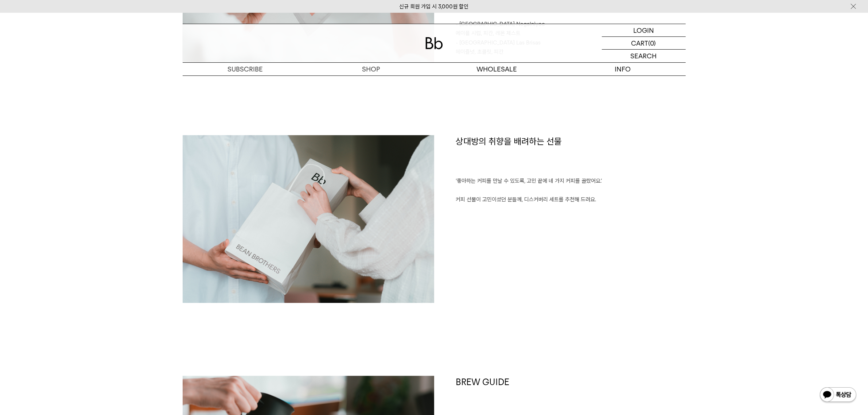 This screenshot has width=868, height=415. What do you see at coordinates (644, 43) in the screenshot?
I see `a: CART (0)` at bounding box center [644, 43].